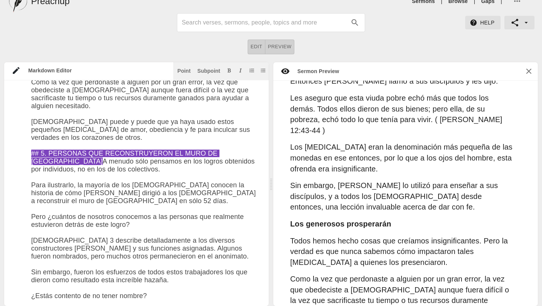 This screenshot has width=542, height=306. What do you see at coordinates (229, 70) in the screenshot?
I see `button: Add bold text` at bounding box center [229, 70].